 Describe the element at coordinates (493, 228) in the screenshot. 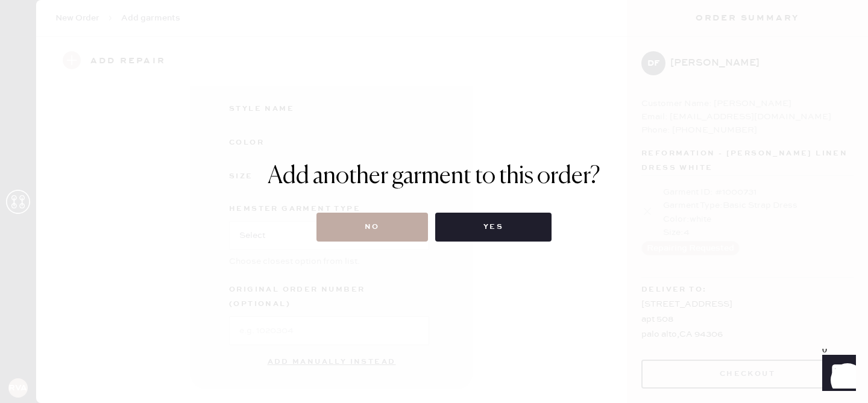

I see `button: Yes` at that location.